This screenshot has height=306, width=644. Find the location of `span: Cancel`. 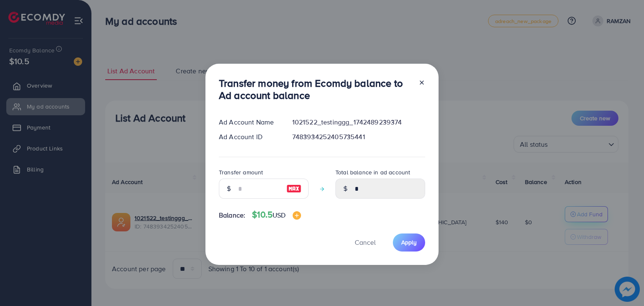

span: Cancel is located at coordinates (365, 242).